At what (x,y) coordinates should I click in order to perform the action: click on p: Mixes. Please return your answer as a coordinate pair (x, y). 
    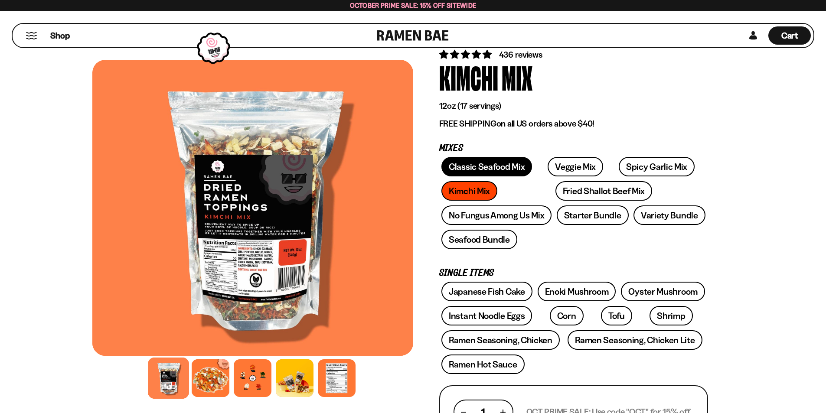
    Looking at the image, I should click on (573, 148).